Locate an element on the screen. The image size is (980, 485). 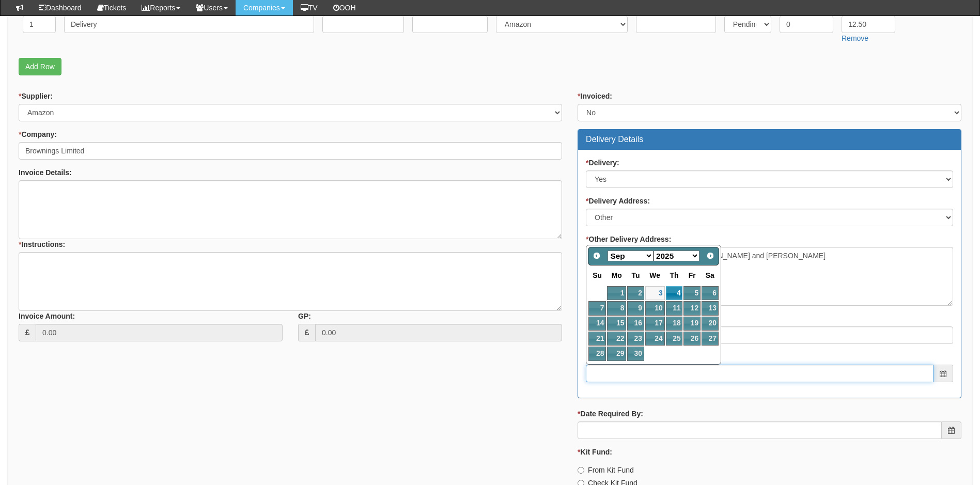
a: 18 is located at coordinates (674, 323).